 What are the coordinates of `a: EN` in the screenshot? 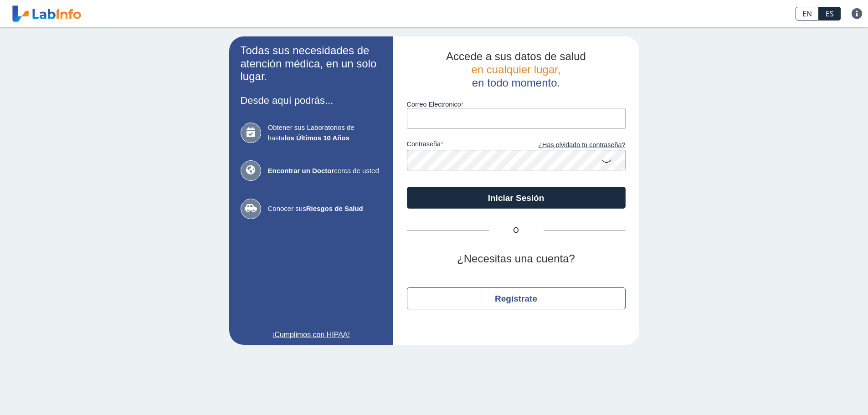 It's located at (807, 14).